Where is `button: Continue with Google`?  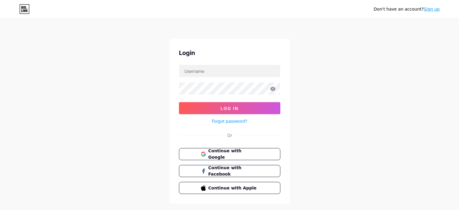
button: Continue with Google is located at coordinates (230, 154).